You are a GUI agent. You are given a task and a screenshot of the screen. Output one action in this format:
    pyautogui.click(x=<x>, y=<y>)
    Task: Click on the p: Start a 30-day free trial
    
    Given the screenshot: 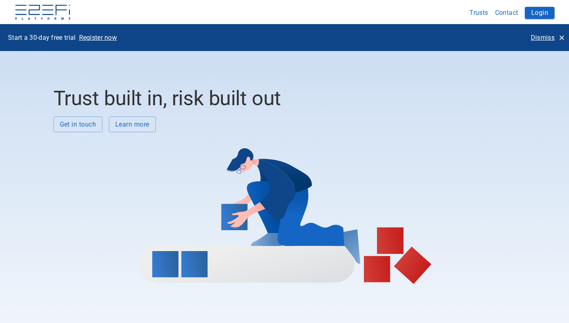 What is the action you would take?
    pyautogui.click(x=42, y=37)
    